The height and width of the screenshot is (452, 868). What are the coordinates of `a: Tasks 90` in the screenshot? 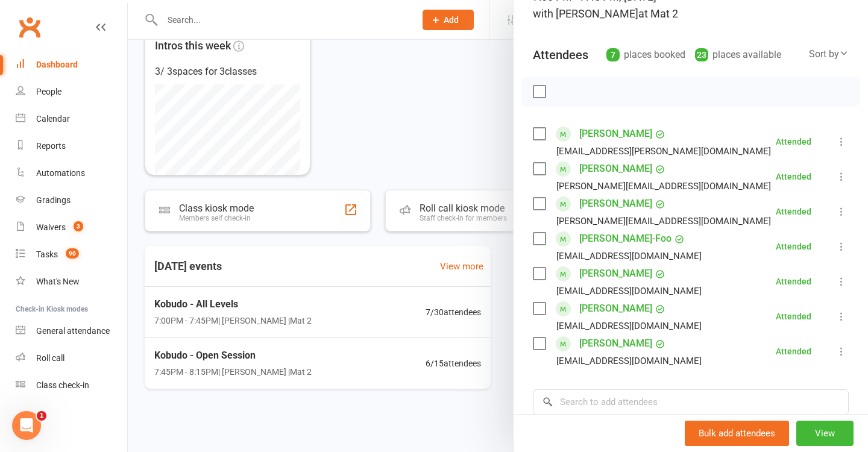 It's located at (71, 255).